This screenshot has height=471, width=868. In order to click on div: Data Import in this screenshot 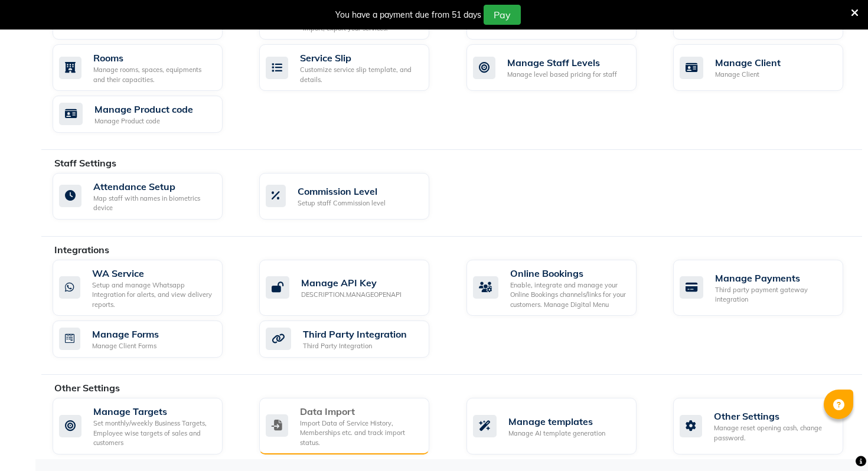, I will do `click(359, 412)`.